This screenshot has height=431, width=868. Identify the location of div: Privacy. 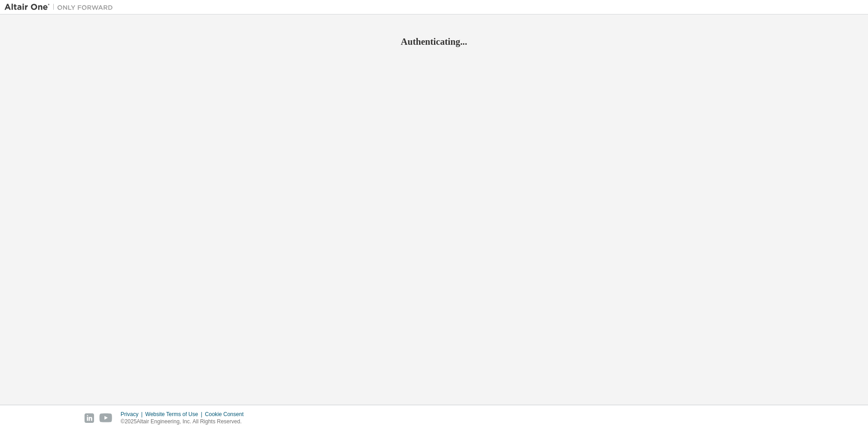
(133, 414).